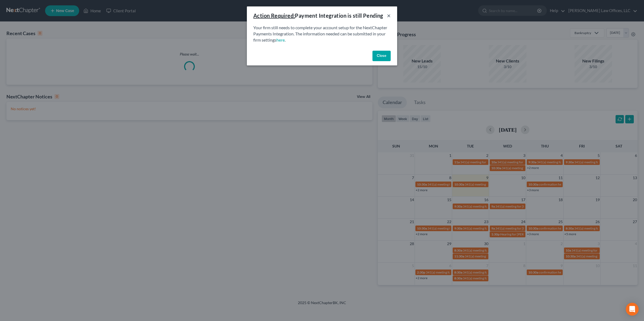 Image resolution: width=644 pixels, height=321 pixels. What do you see at coordinates (318, 16) in the screenshot?
I see `div: Payment Integration is still Pending` at bounding box center [318, 16].